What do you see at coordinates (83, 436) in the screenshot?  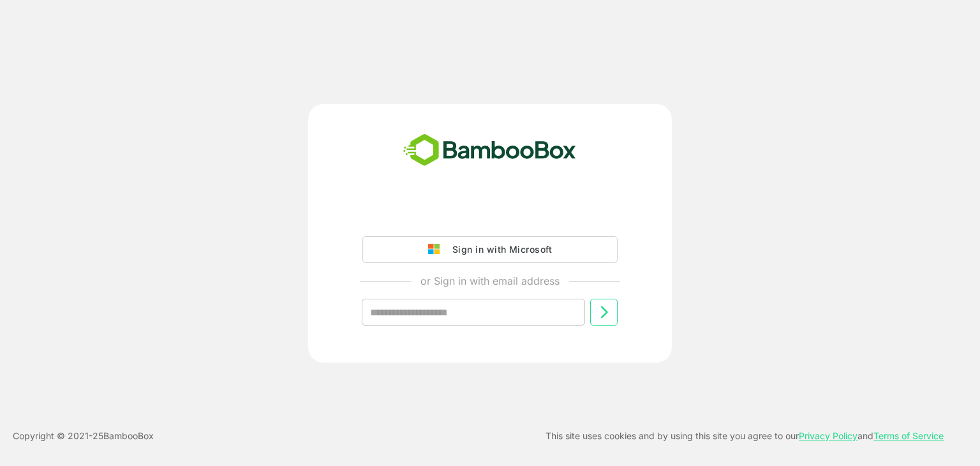 I see `p: Copyright © 2021- 25 BambooBox` at bounding box center [83, 436].